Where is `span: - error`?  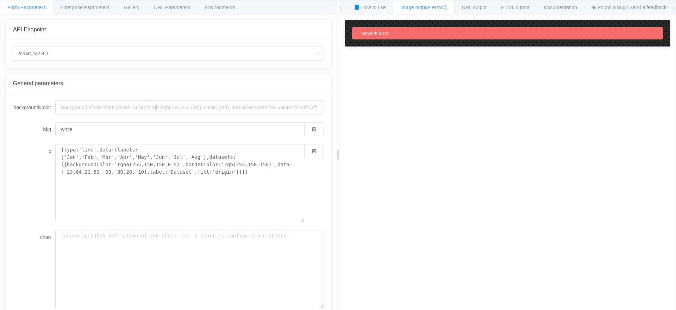 span: - error is located at coordinates (438, 7).